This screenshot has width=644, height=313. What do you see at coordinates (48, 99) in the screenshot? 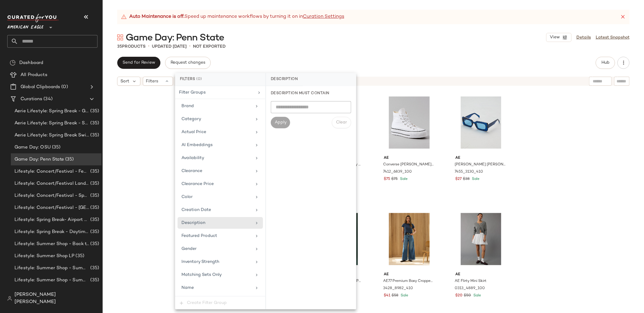
I see `span: (34)` at bounding box center [48, 99].